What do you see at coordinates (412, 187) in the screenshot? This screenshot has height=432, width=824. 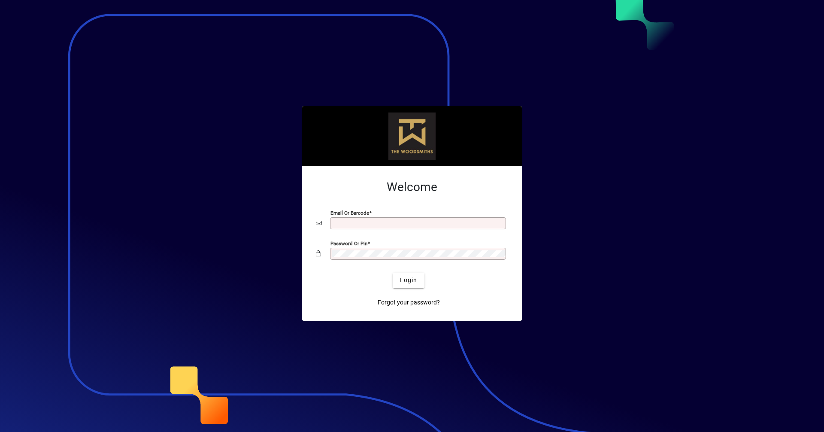 I see `h2: Welcome` at bounding box center [412, 187].